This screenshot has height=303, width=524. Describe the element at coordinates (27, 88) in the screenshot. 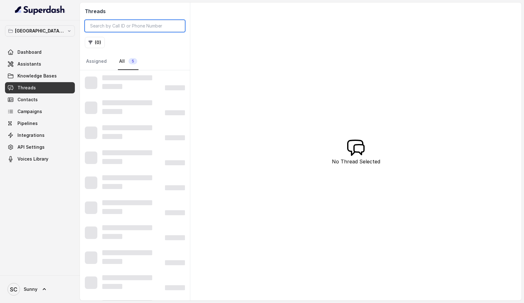

I see `span: Threads` at that location.